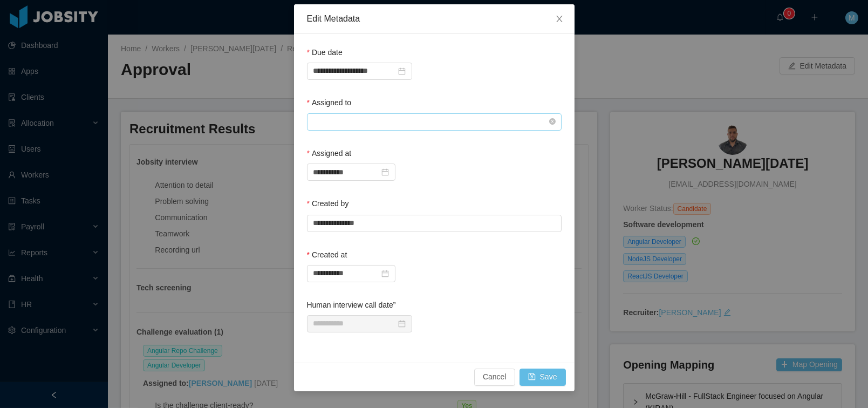  What do you see at coordinates (559, 19) in the screenshot?
I see `i: icon: close` at bounding box center [559, 19].